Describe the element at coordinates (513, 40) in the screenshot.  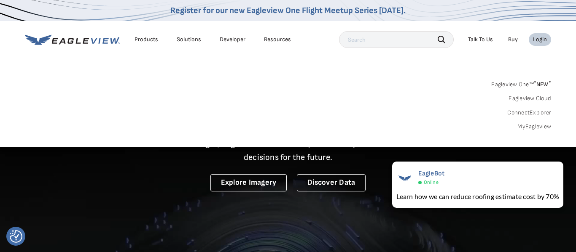
I see `a: Buy` at that location.